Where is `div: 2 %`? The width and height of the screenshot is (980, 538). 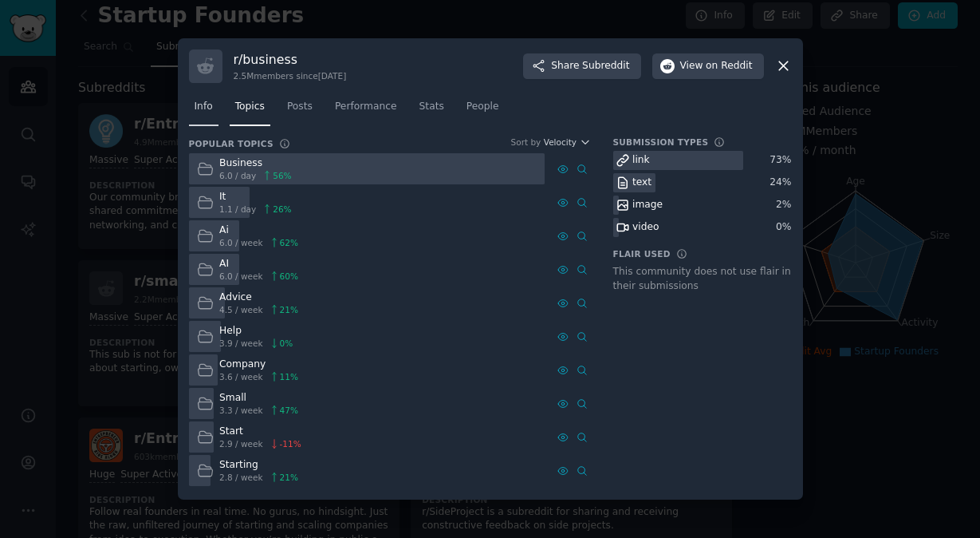 div: 2 % is located at coordinates (783, 205).